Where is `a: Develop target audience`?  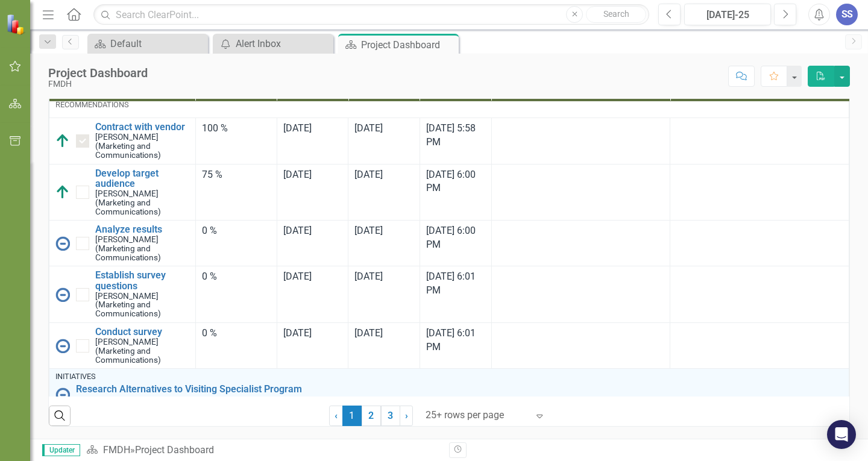 a: Develop target audience is located at coordinates (142, 179).